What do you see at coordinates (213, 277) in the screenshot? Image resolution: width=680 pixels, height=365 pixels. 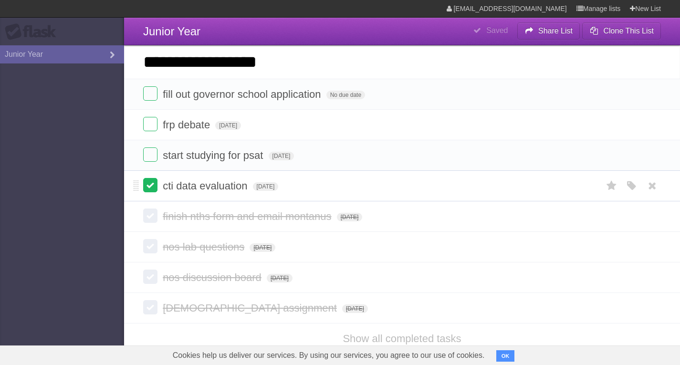 I see `span: nos discussion board` at bounding box center [213, 277].